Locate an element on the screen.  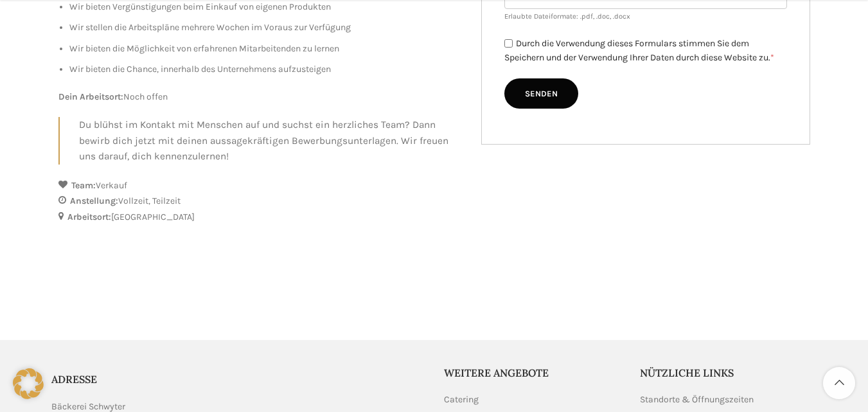
p: Du blühst im Kontakt mit Menschen auf und suchst ein herzliches Team? Dann bewirb dich jetzt mit ... is located at coordinates (271, 141).